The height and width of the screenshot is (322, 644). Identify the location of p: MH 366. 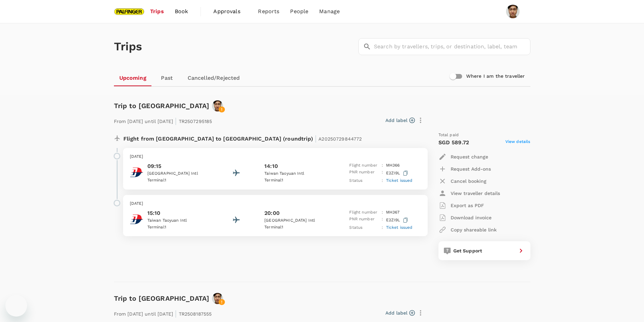
(393, 166).